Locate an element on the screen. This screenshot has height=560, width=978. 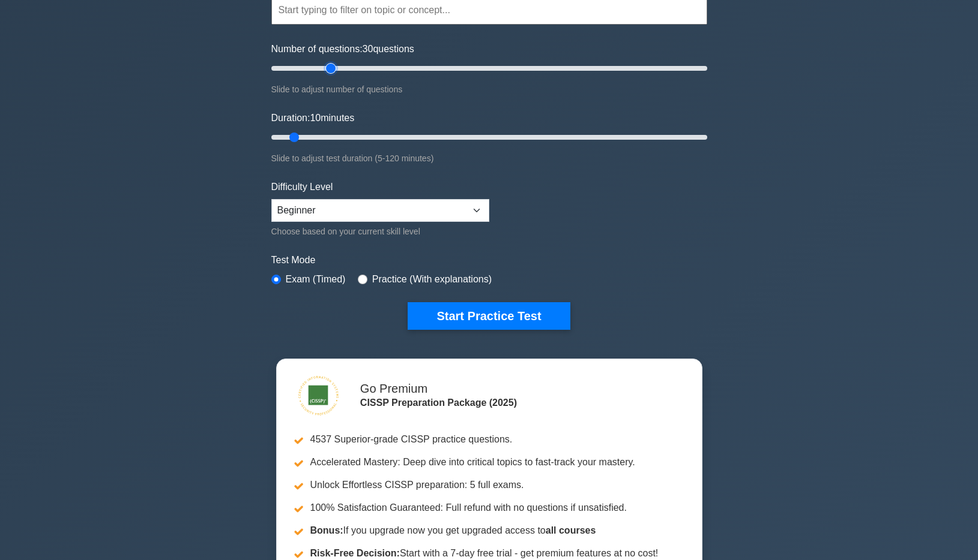
label: Test Mode is located at coordinates (490, 261).